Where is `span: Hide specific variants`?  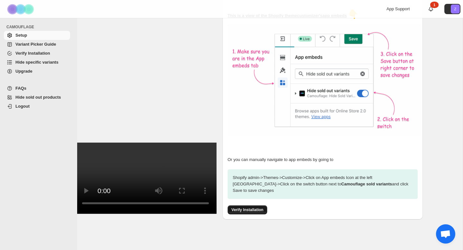
span: Hide specific variants is located at coordinates (37, 62).